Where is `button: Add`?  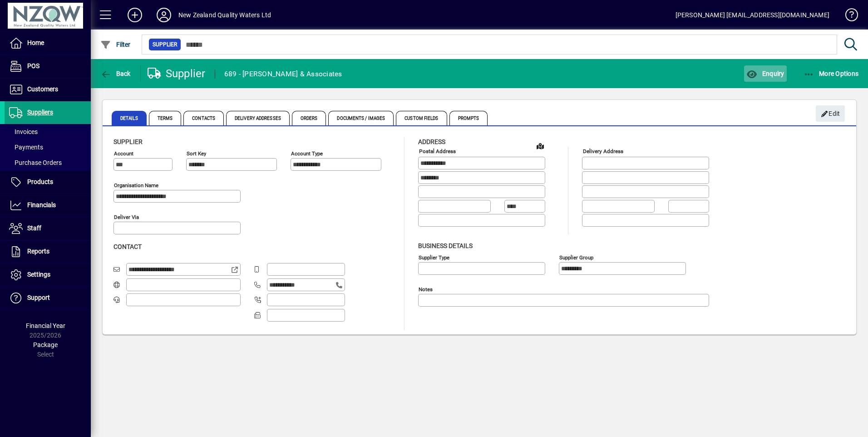
button: Add is located at coordinates (135, 15).